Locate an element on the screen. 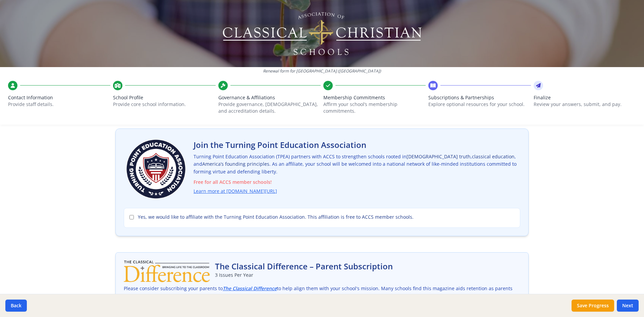 The image size is (644, 317). button: Next is located at coordinates (628, 306).